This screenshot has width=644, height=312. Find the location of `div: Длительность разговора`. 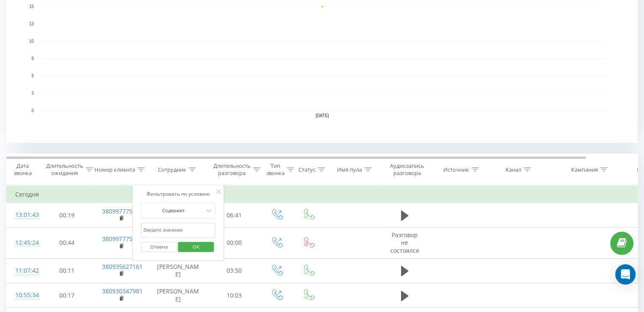

div: Длительность разговора is located at coordinates (232, 170).